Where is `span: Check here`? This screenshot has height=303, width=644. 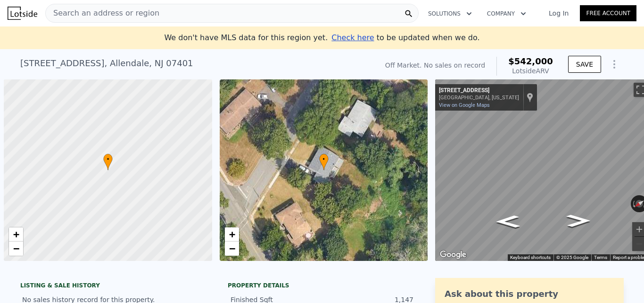 span: Check here is located at coordinates (353, 37).